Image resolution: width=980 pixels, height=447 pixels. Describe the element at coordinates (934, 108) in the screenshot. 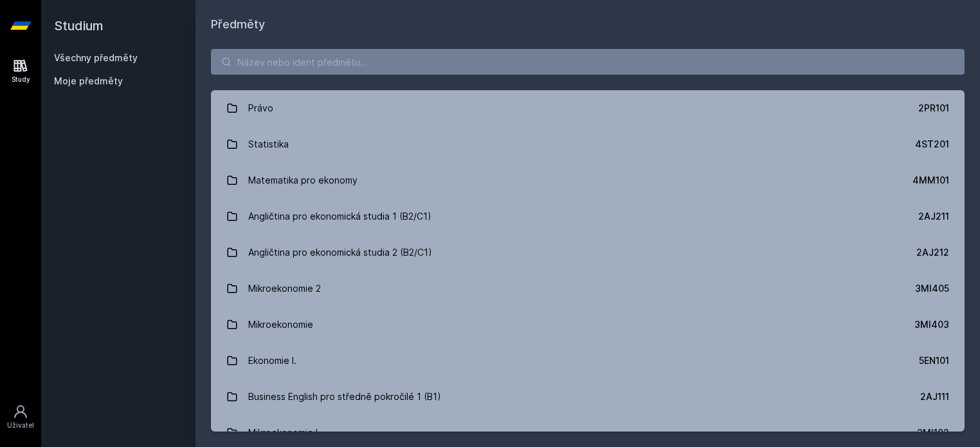

I see `div: 2PR101` at that location.